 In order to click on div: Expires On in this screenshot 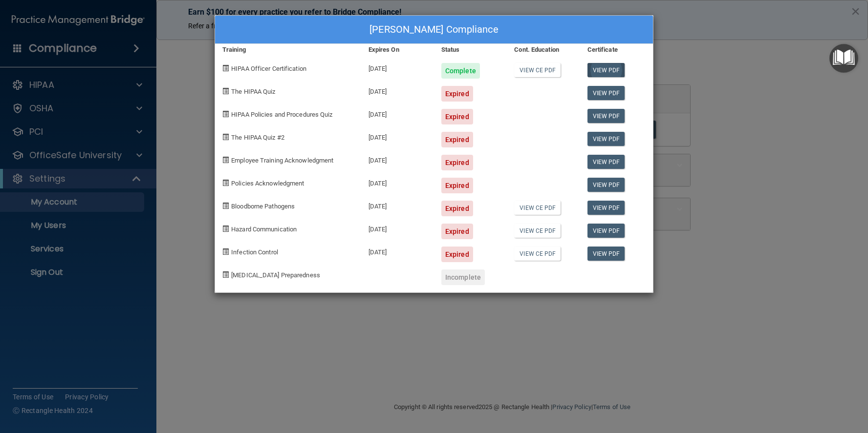, I will do `click(397, 50)`.